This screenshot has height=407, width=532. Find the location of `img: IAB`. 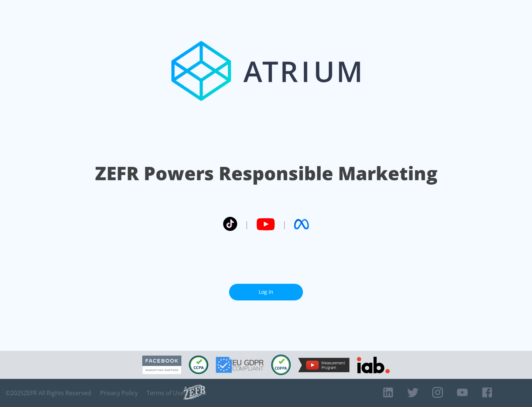

img: IAB is located at coordinates (373, 364).